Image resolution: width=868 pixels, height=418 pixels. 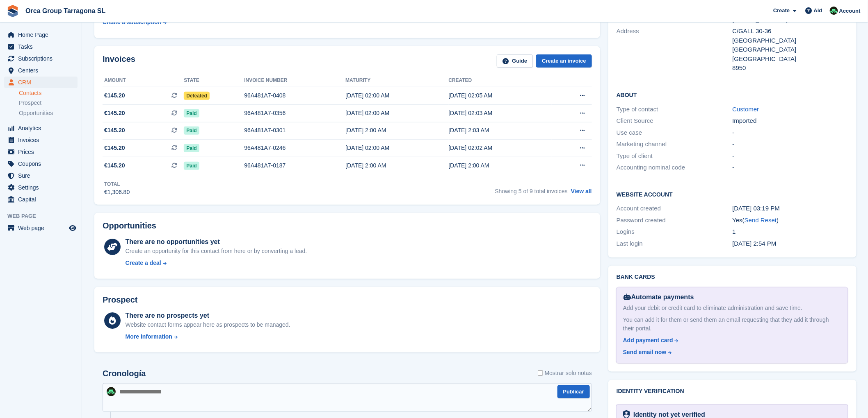 What do you see at coordinates (33, 34) in the screenshot?
I see `font: Home Page` at bounding box center [33, 34].